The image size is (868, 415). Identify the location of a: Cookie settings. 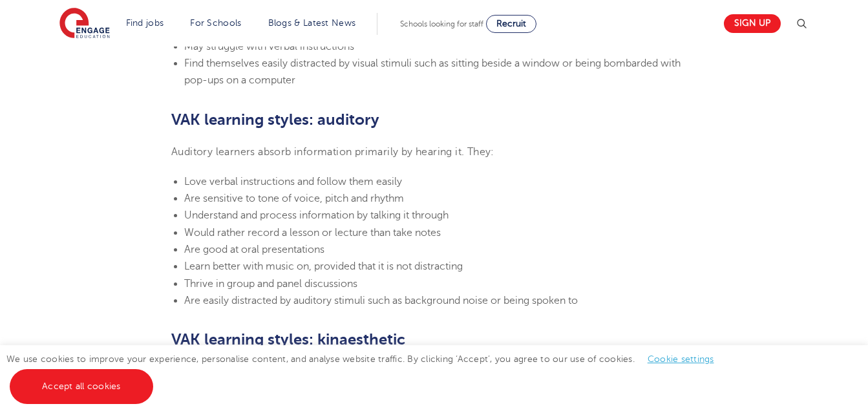
(681, 358).